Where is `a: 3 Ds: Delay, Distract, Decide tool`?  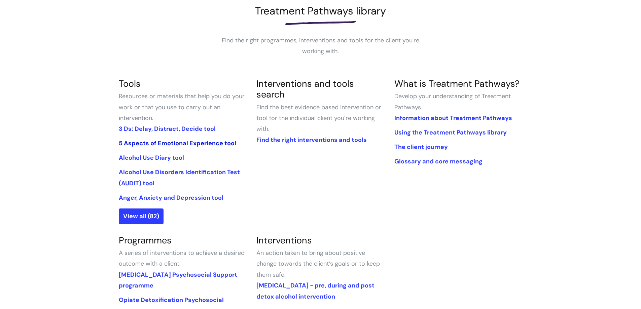 a: 3 Ds: Delay, Distract, Decide tool is located at coordinates (167, 129).